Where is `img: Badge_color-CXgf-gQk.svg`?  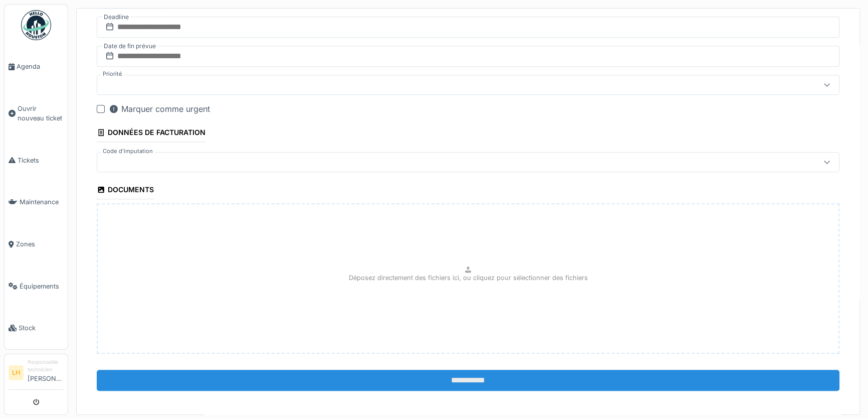 img: Badge_color-CXgf-gQk.svg is located at coordinates (36, 25).